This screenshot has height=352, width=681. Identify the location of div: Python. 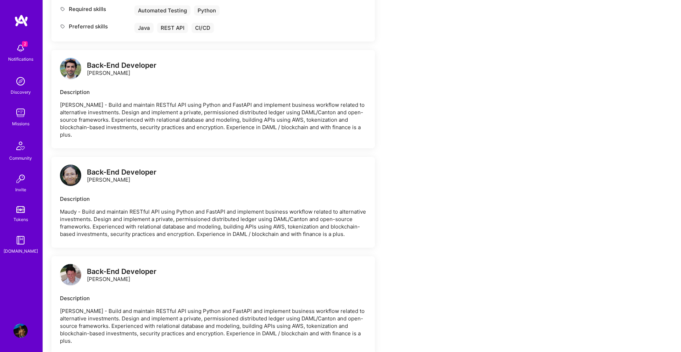
(207, 10).